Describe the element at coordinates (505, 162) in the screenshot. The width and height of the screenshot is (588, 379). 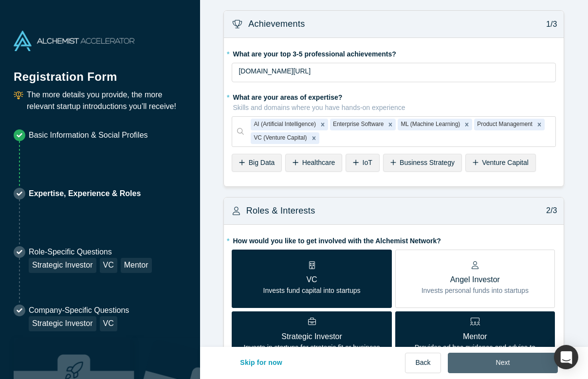
I see `span: Venture Capital` at that location.